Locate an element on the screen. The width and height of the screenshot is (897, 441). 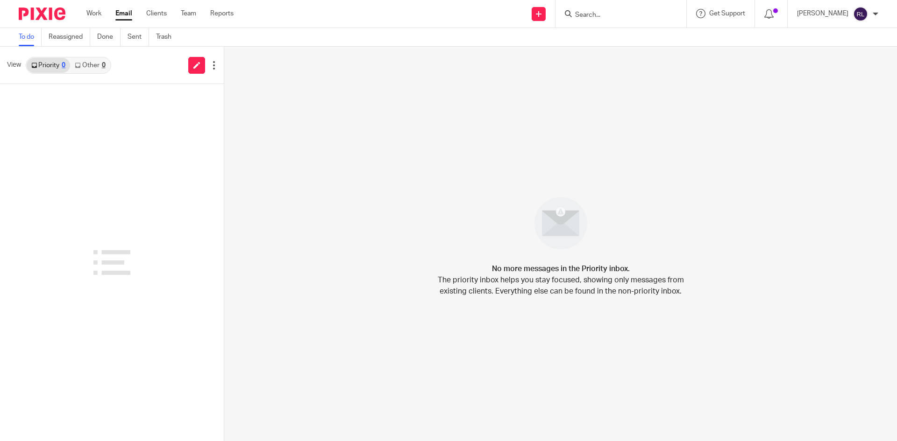
input: Search is located at coordinates (616, 15).